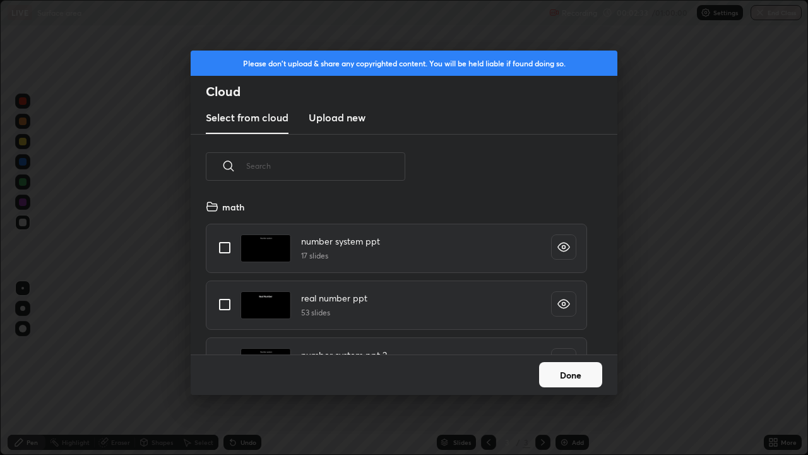 This screenshot has height=455, width=808. Describe the element at coordinates (334, 313) in the screenshot. I see `h5: 53 slides` at that location.